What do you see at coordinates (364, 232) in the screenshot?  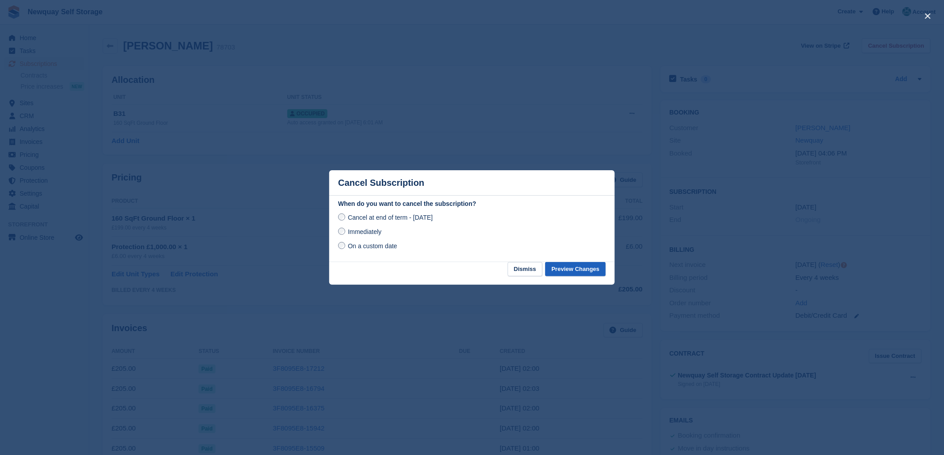 I see `span: Immediately` at bounding box center [364, 232].